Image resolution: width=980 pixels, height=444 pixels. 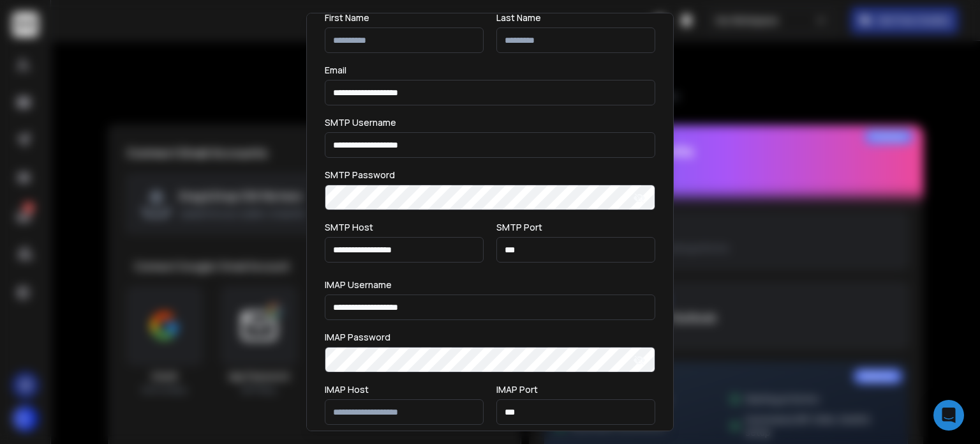 What do you see at coordinates (361, 122) in the screenshot?
I see `label: SMTP Username` at bounding box center [361, 122].